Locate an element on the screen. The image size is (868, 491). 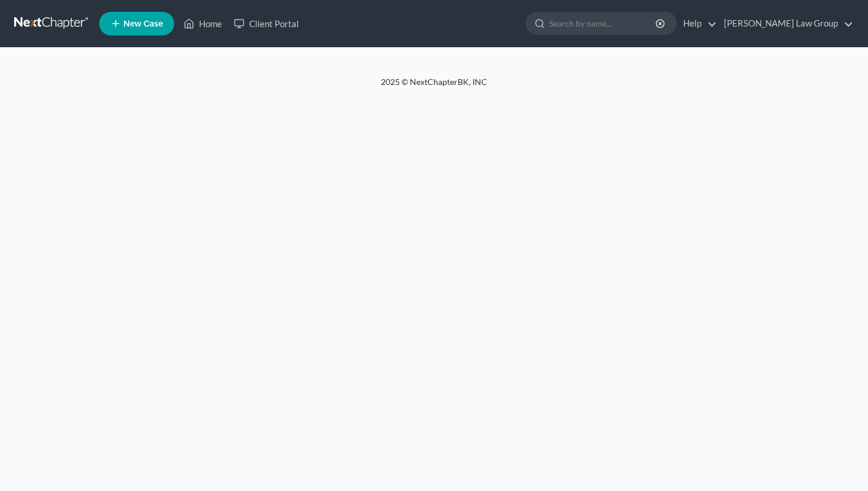
div: 2025 © NextChapterBK, INC is located at coordinates (434, 86).